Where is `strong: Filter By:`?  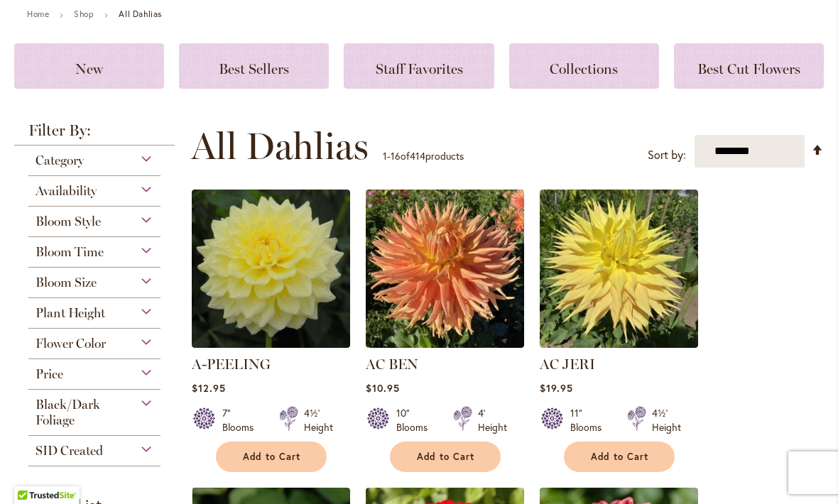 strong: Filter By: is located at coordinates (94, 134).